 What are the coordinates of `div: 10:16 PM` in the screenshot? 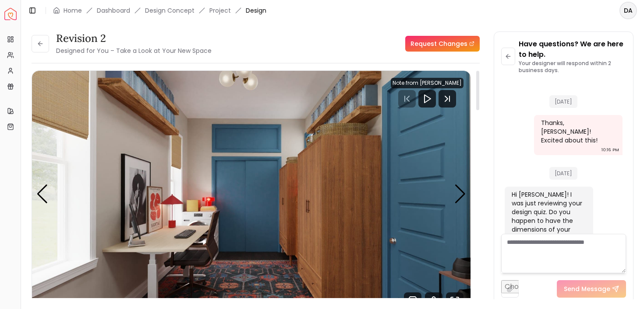 It's located at (610, 150).